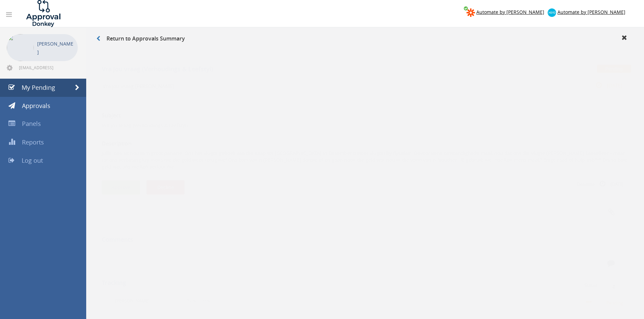 Image resolution: width=644 pixels, height=319 pixels. I want to click on p: Panel Owner, so click(199, 294).